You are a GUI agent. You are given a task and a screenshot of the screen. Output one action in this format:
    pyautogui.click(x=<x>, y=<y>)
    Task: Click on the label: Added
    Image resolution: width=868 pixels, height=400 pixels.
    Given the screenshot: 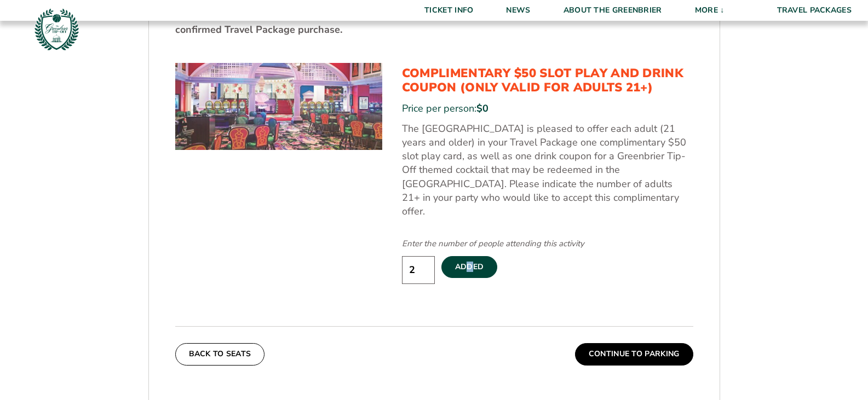 What is the action you would take?
    pyautogui.click(x=469, y=267)
    